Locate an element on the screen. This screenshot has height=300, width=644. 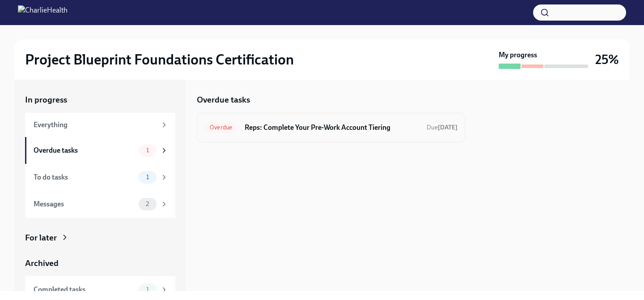
a: Everything is located at coordinates (100, 125).